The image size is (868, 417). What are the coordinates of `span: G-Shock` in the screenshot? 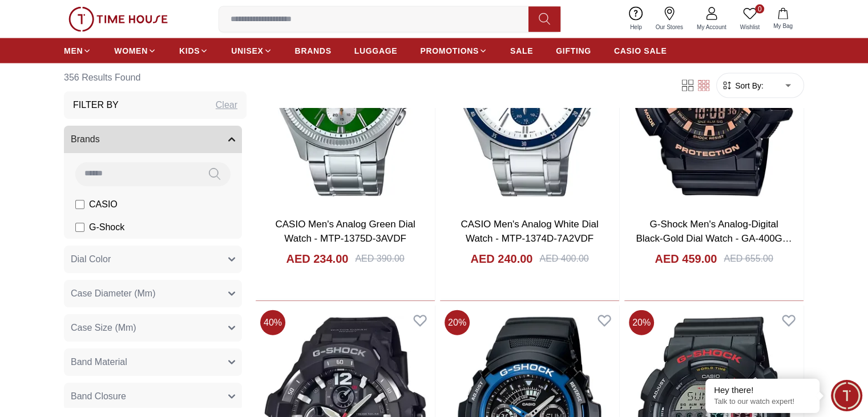 It's located at (107, 227).